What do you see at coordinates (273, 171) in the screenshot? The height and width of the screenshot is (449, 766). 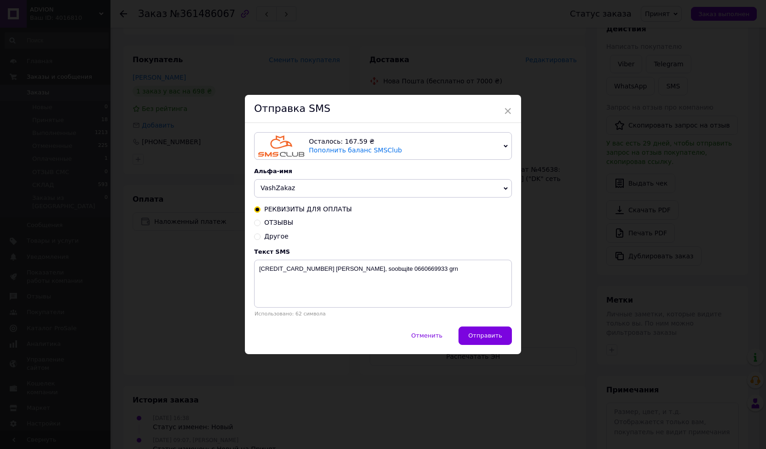 I see `span: Альфа-имя` at bounding box center [273, 171].